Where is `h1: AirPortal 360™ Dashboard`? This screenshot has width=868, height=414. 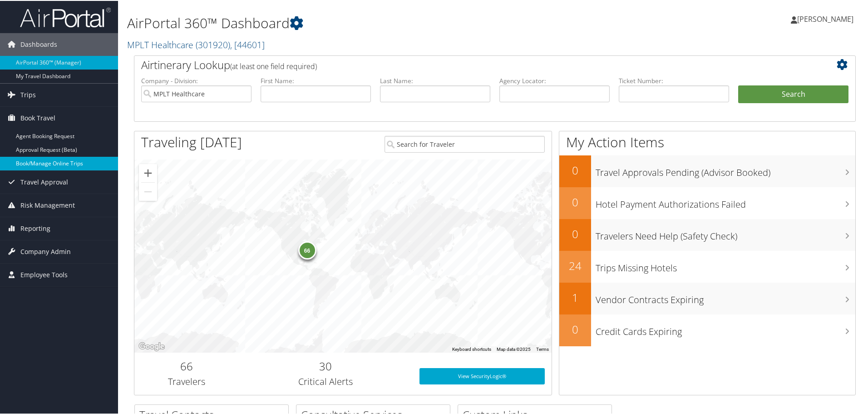 h1: AirPortal 360™ Dashboard is located at coordinates (372, 22).